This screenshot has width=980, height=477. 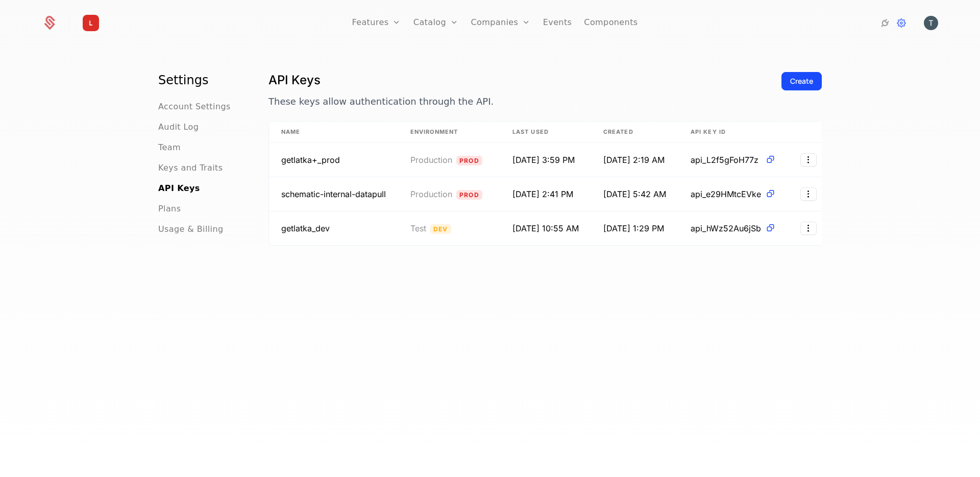 I want to click on span: api_L2f5gFoH77z, so click(x=725, y=160).